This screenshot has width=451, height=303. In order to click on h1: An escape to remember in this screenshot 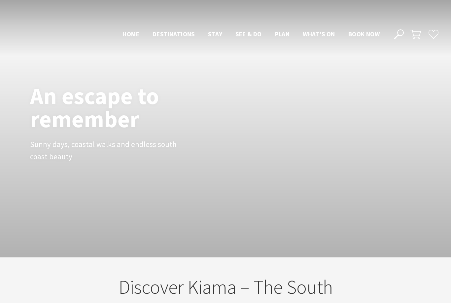, I will do `click(121, 107)`.